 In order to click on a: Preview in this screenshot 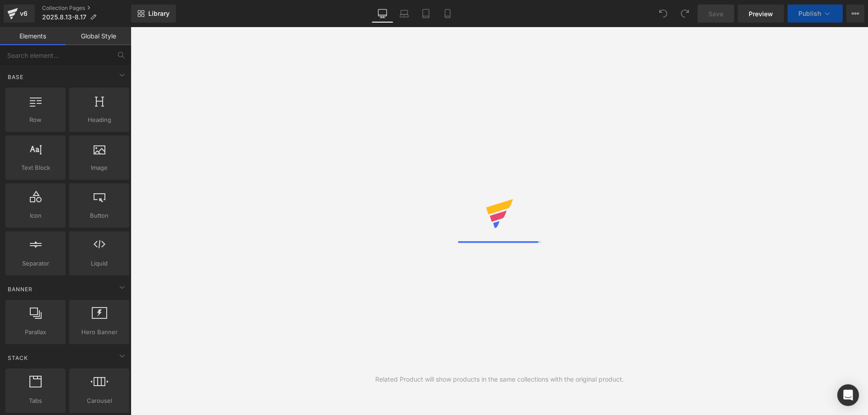, I will do `click(761, 14)`.